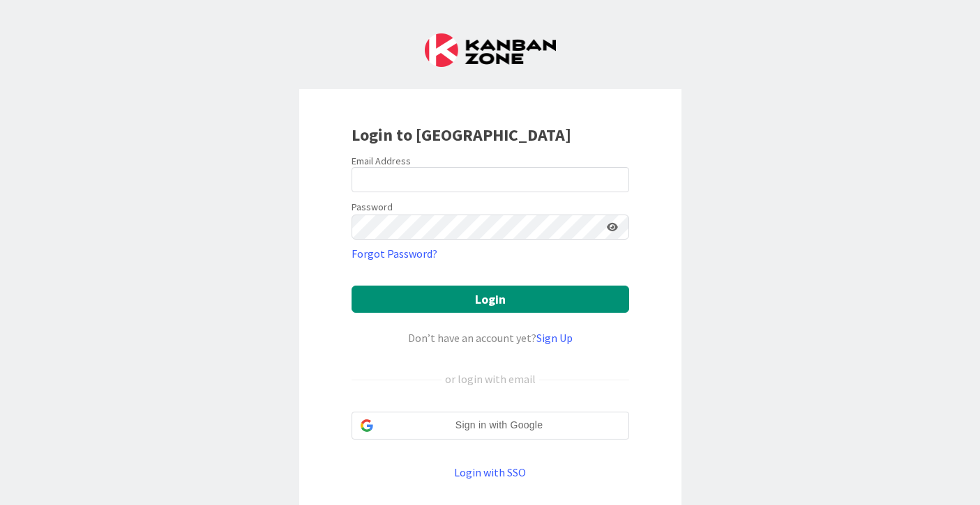  I want to click on button: Login, so click(490, 299).